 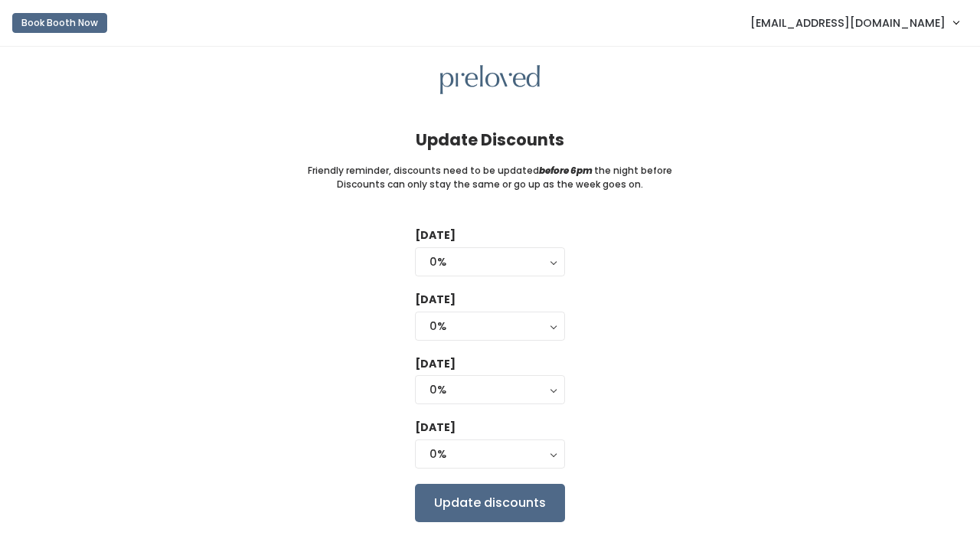 What do you see at coordinates (490, 139) in the screenshot?
I see `h4: Update Discounts` at bounding box center [490, 139].